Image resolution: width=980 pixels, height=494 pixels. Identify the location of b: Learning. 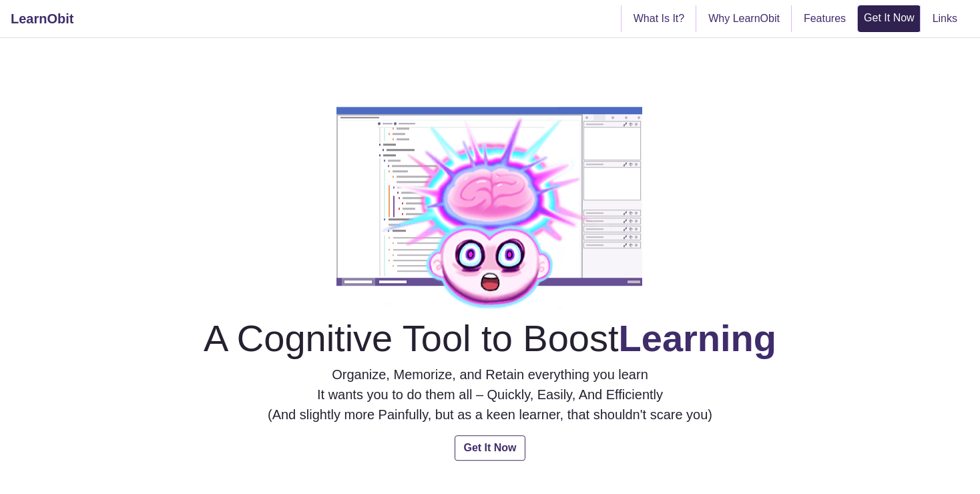
(698, 338).